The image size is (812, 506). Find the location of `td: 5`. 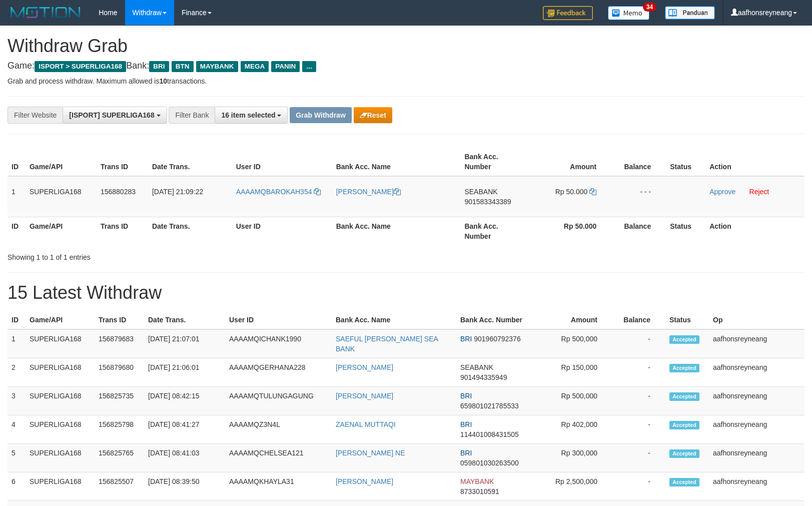

td: 5 is located at coordinates (17, 458).